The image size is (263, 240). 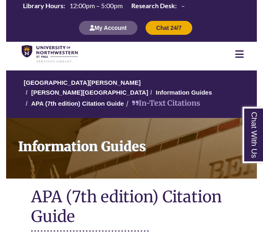 What do you see at coordinates (104, 7) in the screenshot?
I see `a: Hours Today` at bounding box center [104, 7].